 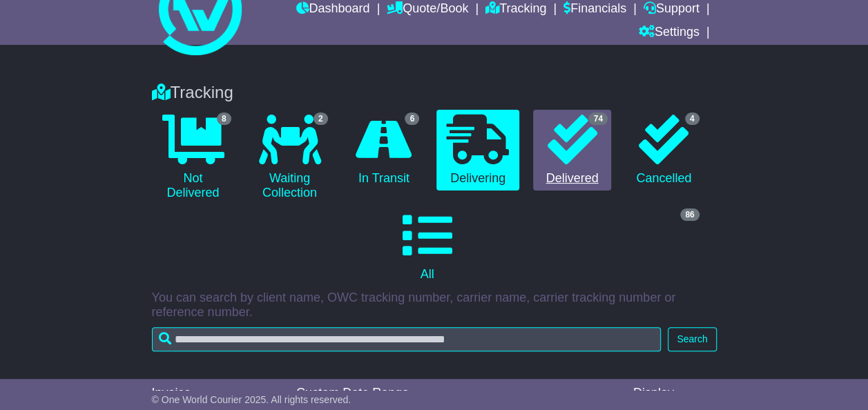 I want to click on a: 8 Not Delivered, so click(x=193, y=158).